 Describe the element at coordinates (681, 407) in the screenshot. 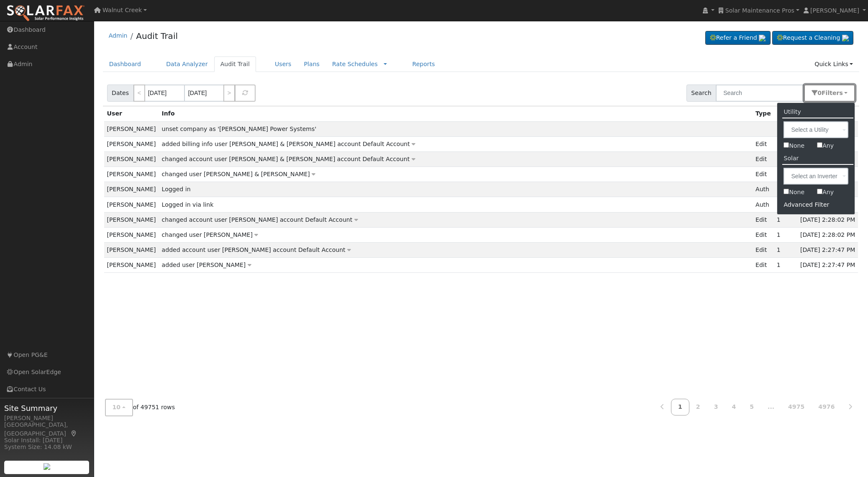

I see `a: 1` at that location.